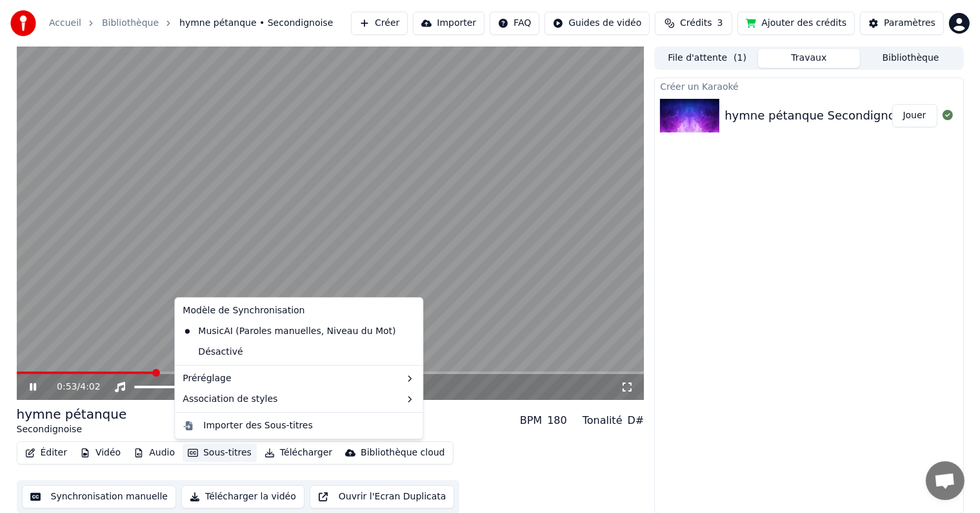 This screenshot has height=513, width=980. What do you see at coordinates (910, 24) in the screenshot?
I see `div: Paramètres` at bounding box center [910, 24].